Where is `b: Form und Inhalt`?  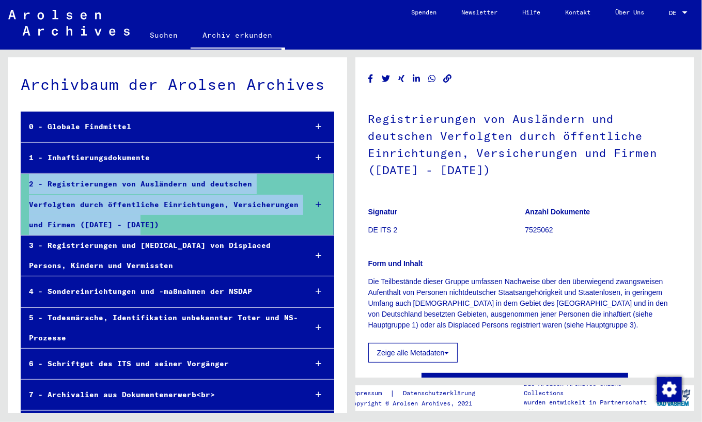 b: Form und Inhalt is located at coordinates (396, 263).